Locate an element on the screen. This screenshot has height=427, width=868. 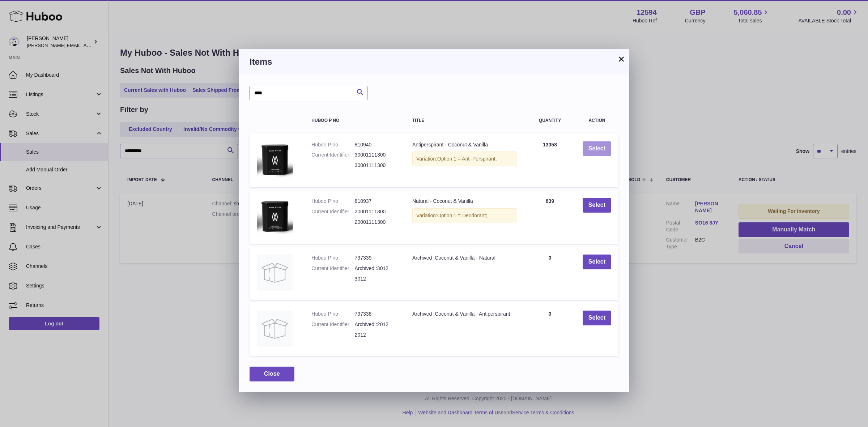
span: Close is located at coordinates (272, 373).